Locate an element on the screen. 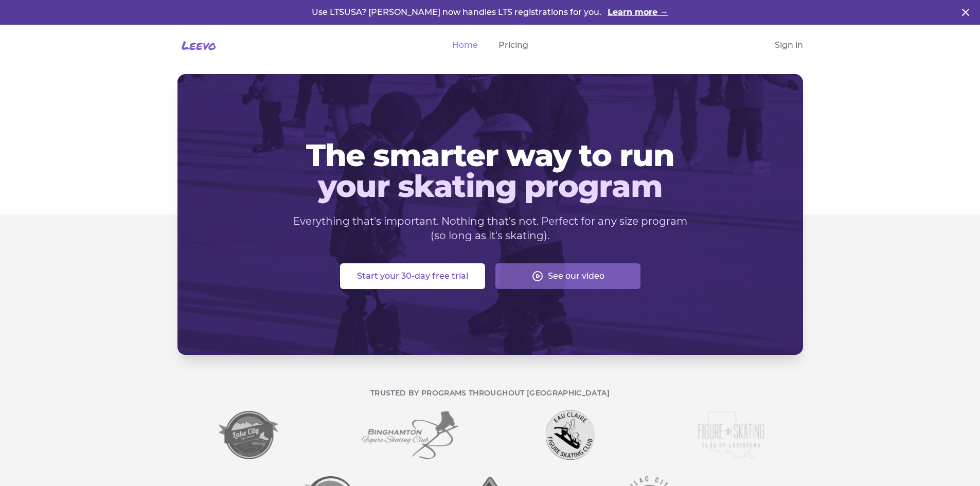 The height and width of the screenshot is (486, 980). span: your skating program is located at coordinates (490, 186).